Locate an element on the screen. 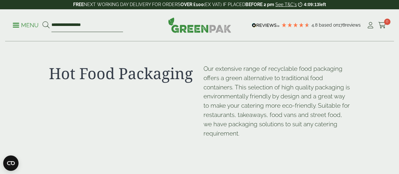 This screenshot has height=174, width=399. p: Menu is located at coordinates (26, 25).